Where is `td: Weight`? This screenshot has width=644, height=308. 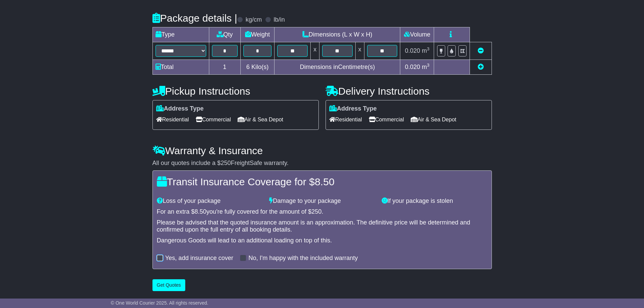 td: Weight is located at coordinates (257, 35).